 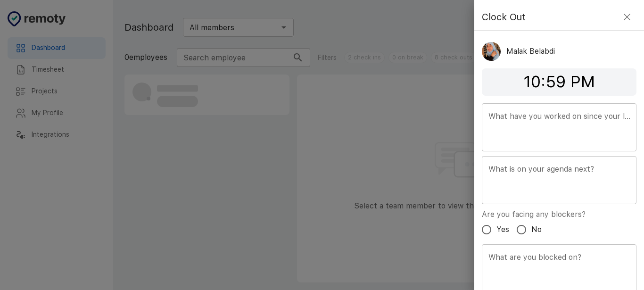 I want to click on p: Malak Belabdi, so click(x=530, y=52).